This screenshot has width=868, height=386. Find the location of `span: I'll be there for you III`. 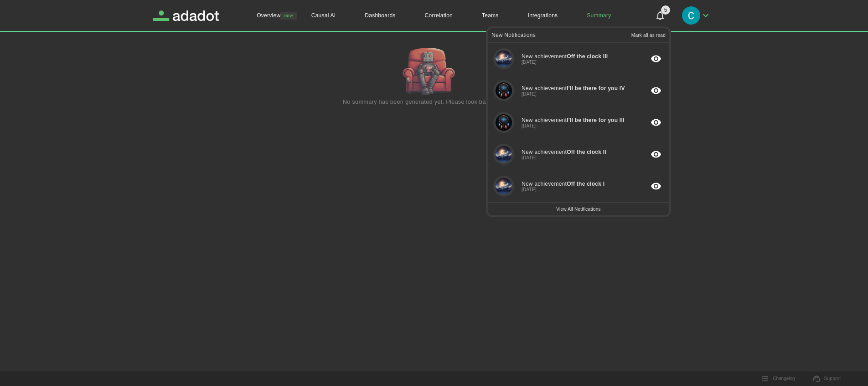

span: I'll be there for you III is located at coordinates (596, 120).